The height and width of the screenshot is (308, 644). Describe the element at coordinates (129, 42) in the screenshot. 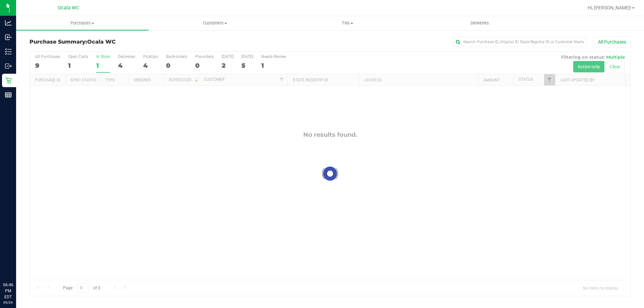

I see `h3: Purchase Summary:` at that location.